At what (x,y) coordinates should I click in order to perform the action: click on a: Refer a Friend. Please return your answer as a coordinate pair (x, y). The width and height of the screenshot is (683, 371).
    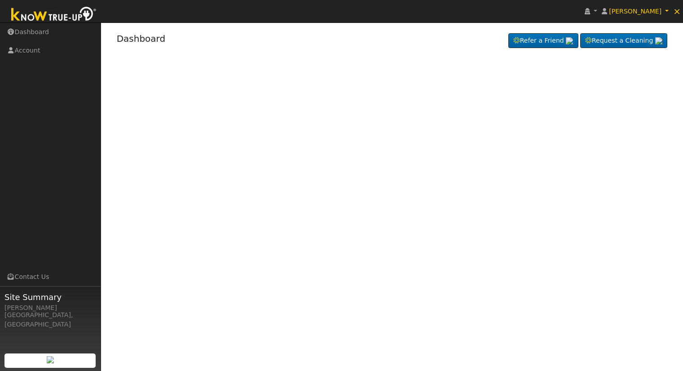
    Looking at the image, I should click on (543, 41).